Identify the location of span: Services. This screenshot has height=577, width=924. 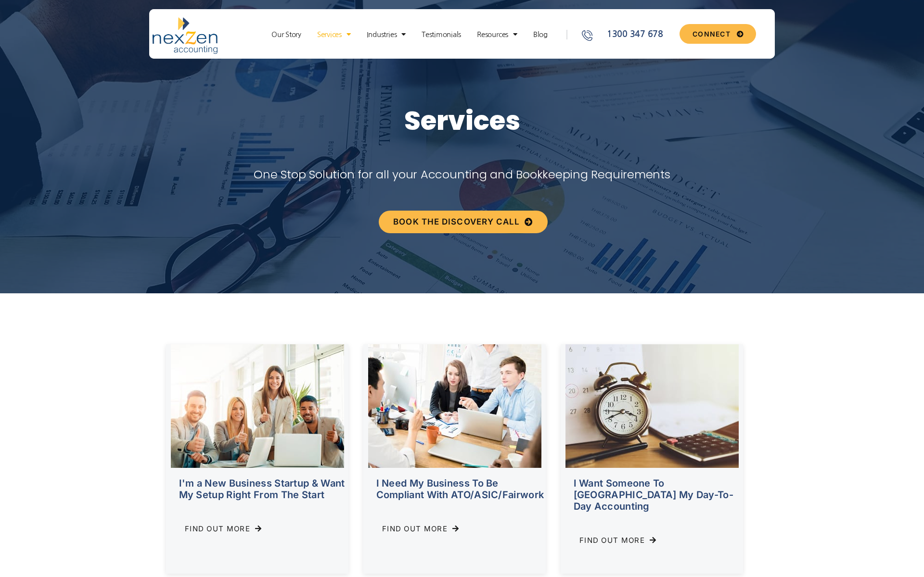
(462, 121).